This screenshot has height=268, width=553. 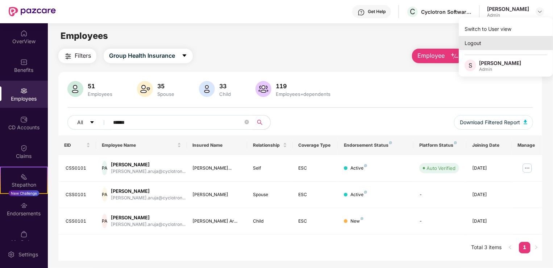 I want to click on button: Employee, so click(x=438, y=56).